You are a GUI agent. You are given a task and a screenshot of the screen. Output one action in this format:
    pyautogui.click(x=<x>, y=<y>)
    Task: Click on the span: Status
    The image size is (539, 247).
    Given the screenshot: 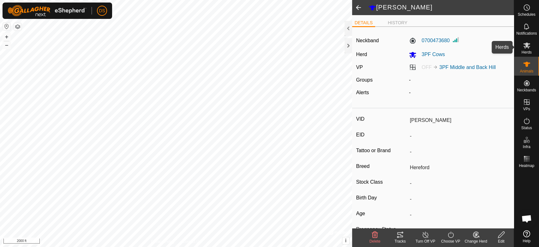 What is the action you would take?
    pyautogui.click(x=526, y=128)
    